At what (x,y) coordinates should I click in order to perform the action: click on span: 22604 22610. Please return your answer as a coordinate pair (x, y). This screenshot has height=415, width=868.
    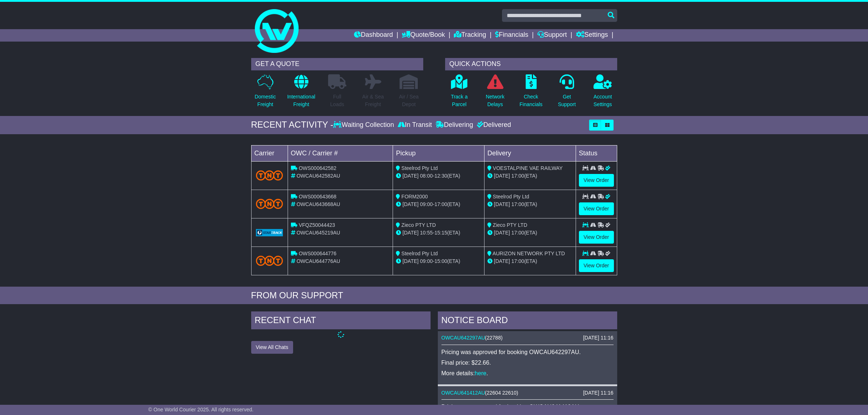
    Looking at the image, I should click on (502, 393).